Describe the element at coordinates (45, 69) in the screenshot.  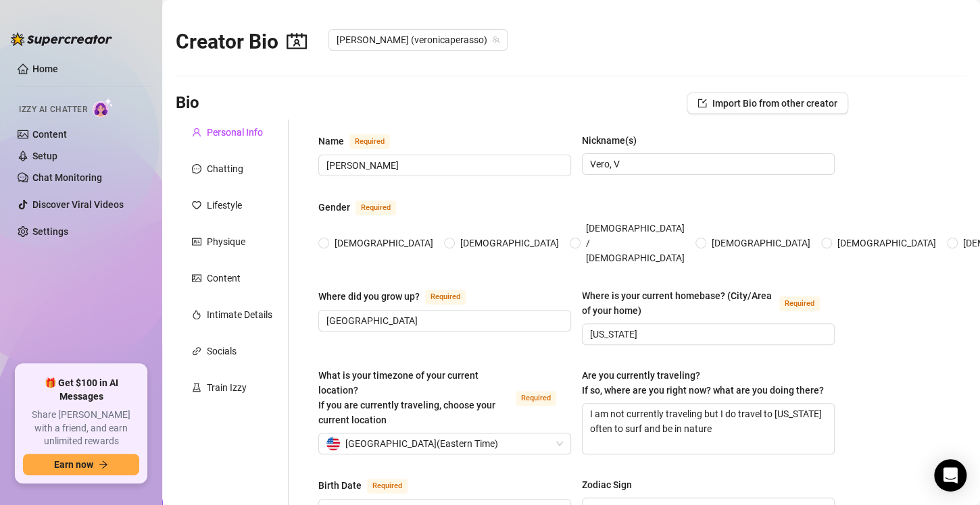
I see `a: Home` at that location.